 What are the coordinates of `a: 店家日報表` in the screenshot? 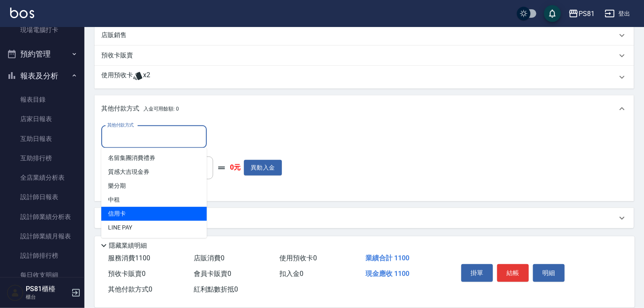 It's located at (42, 119).